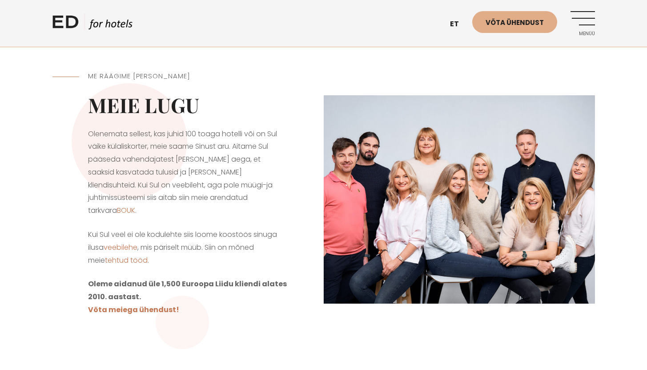  I want to click on a: BOUK, so click(126, 210).